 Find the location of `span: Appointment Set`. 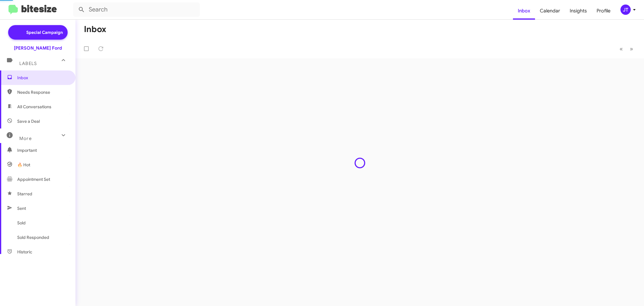

span: Appointment Set is located at coordinates (34, 179).